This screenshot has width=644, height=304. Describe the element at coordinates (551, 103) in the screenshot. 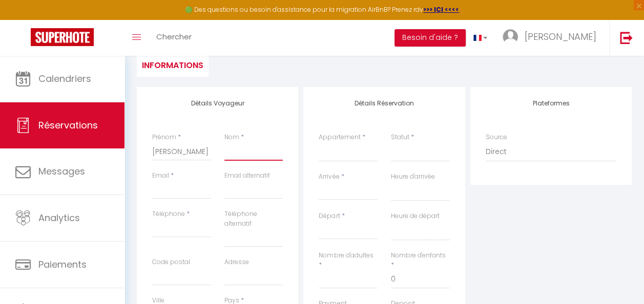

I see `h4: Plateformes` at that location.